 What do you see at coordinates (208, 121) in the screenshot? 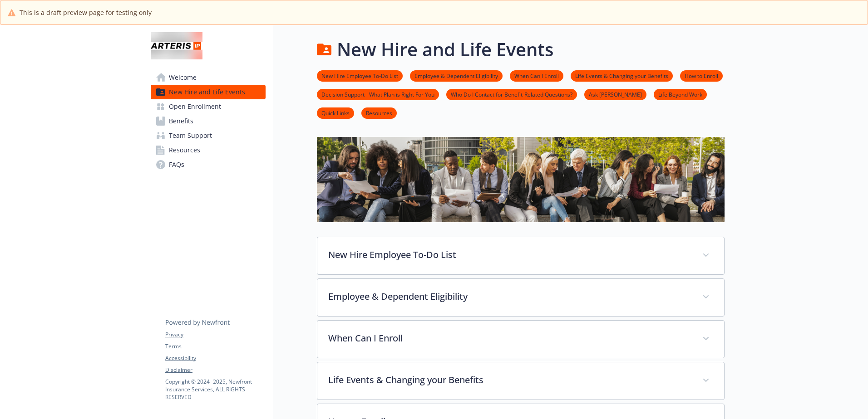
I see `a: Benefits` at bounding box center [208, 121].